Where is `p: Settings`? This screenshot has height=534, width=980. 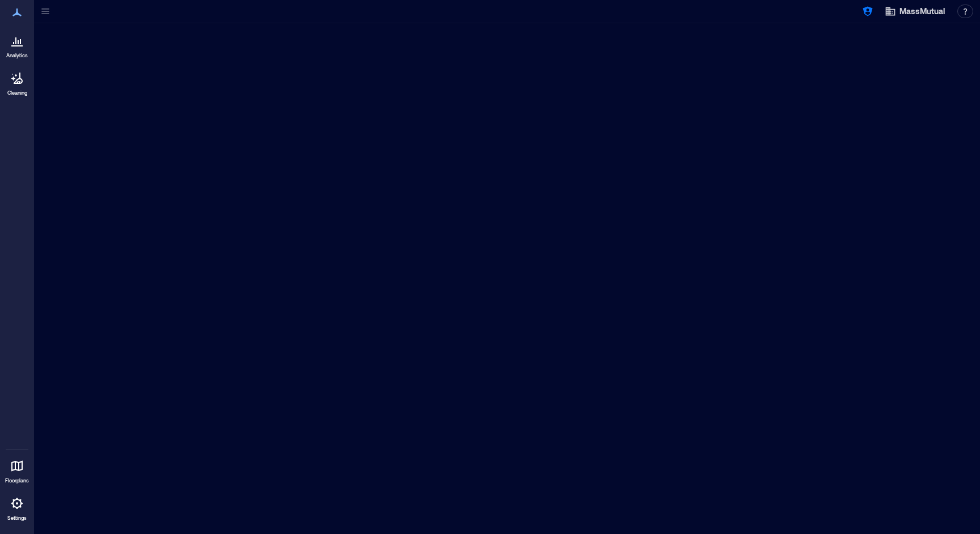
p: Settings is located at coordinates (16, 518).